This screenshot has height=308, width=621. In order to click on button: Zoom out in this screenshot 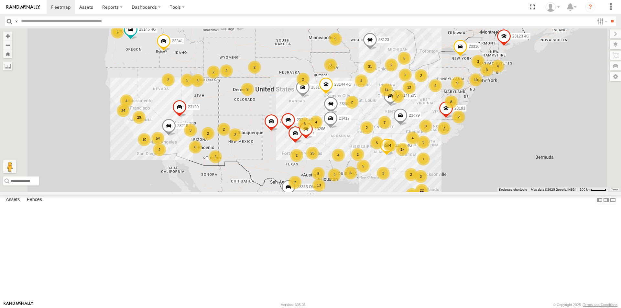, I will do `click(8, 45)`.